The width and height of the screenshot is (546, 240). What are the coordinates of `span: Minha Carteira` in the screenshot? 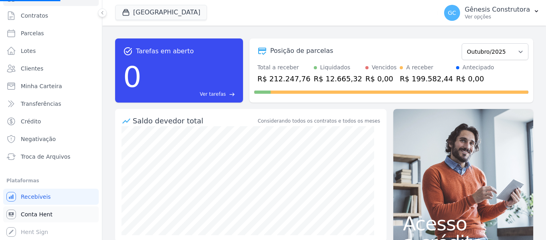 It's located at (41, 86).